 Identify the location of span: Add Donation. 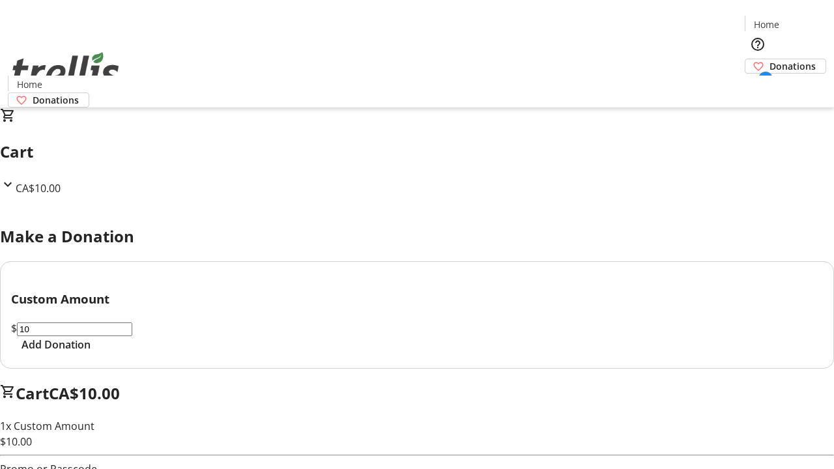
(56, 344).